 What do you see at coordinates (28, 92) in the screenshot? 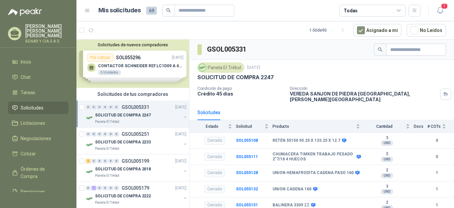
I see `span: Tareas` at bounding box center [28, 92].